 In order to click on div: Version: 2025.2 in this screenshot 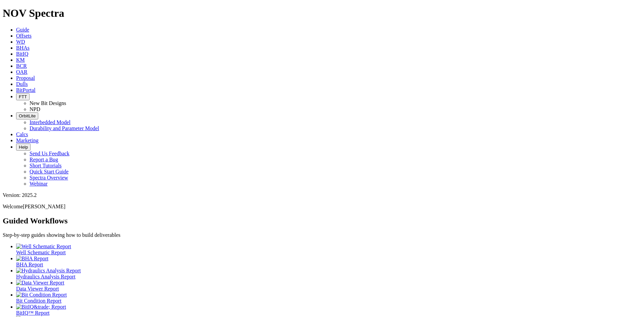, I will do `click(322, 195)`.